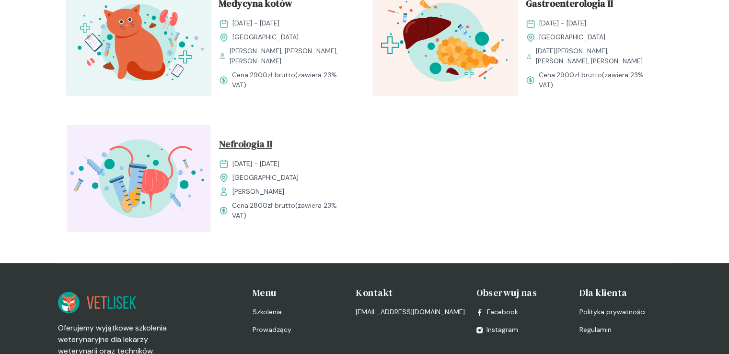 The image size is (729, 354). What do you see at coordinates (625, 311) in the screenshot?
I see `a: Polityka prywatności` at bounding box center [625, 311].